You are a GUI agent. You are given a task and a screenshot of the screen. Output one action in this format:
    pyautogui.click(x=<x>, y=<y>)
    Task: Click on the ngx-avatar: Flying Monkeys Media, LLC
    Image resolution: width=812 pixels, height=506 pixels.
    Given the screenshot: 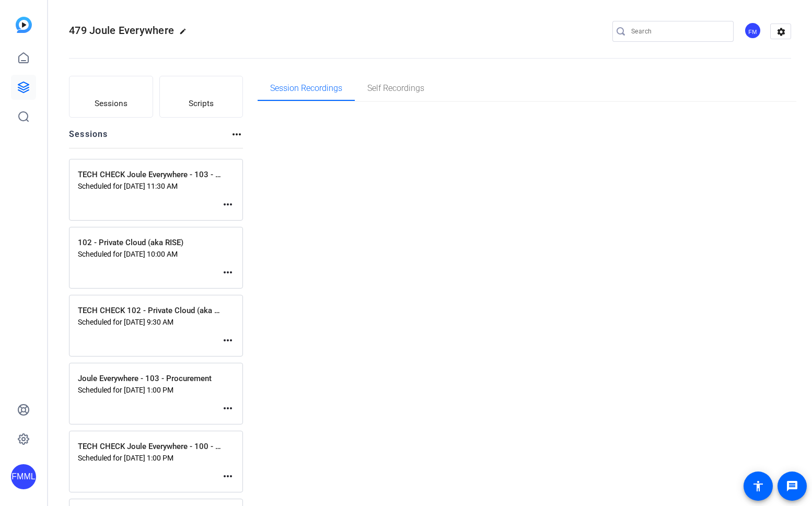 What is the action you would take?
    pyautogui.click(x=753, y=31)
    